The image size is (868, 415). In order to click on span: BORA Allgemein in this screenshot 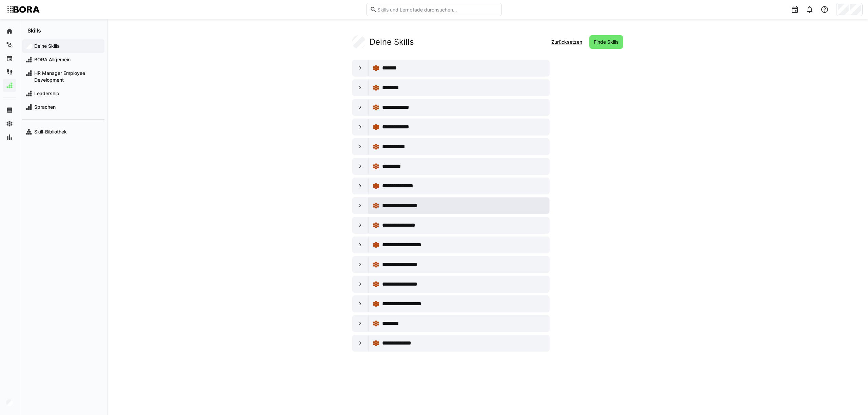, I will do `click(67, 60)`.